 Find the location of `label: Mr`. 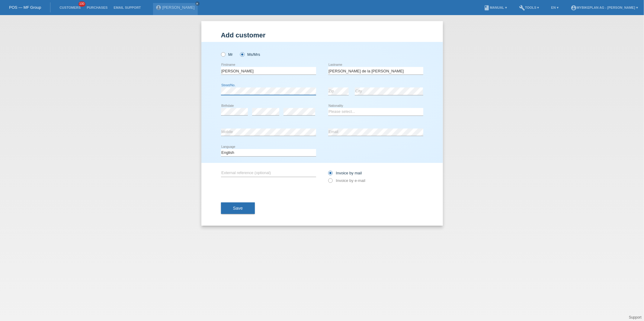

label: Mr is located at coordinates (227, 54).